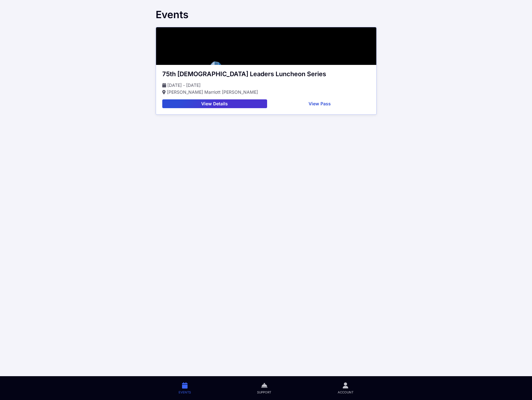 This screenshot has height=400, width=532. Describe the element at coordinates (264, 392) in the screenshot. I see `span: Support` at that location.